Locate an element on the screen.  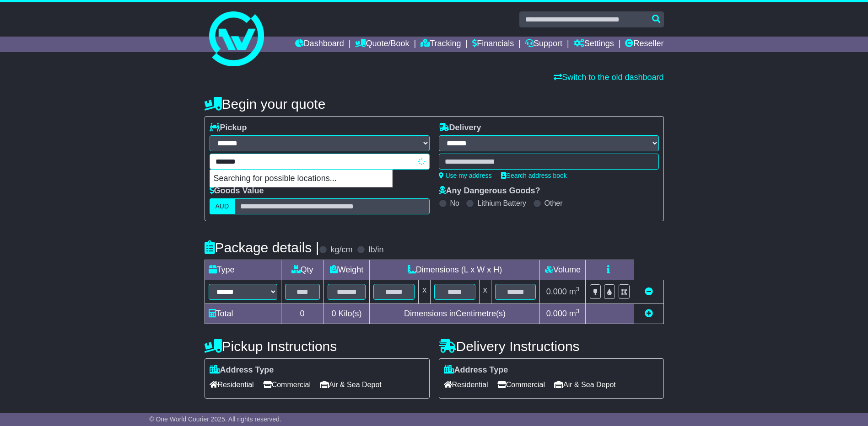
a: Switch to the old dashboard is located at coordinates (608, 77).